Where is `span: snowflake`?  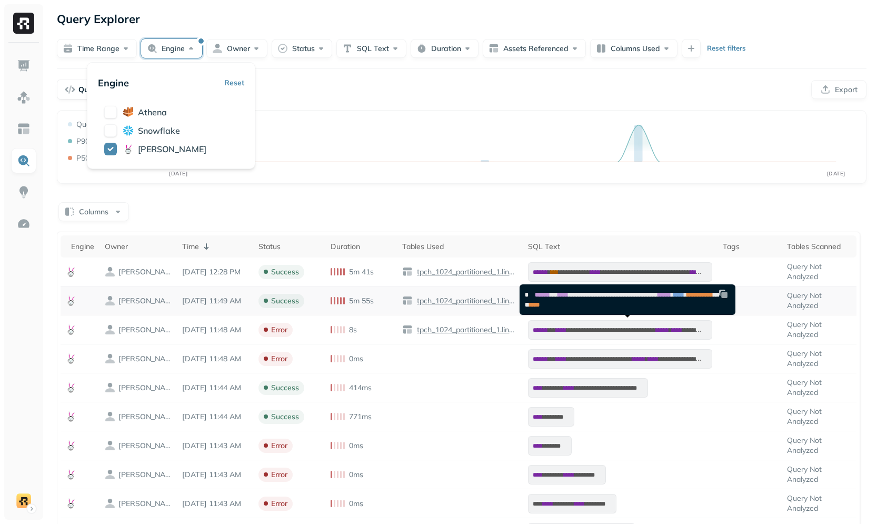 span: snowflake is located at coordinates (159, 131).